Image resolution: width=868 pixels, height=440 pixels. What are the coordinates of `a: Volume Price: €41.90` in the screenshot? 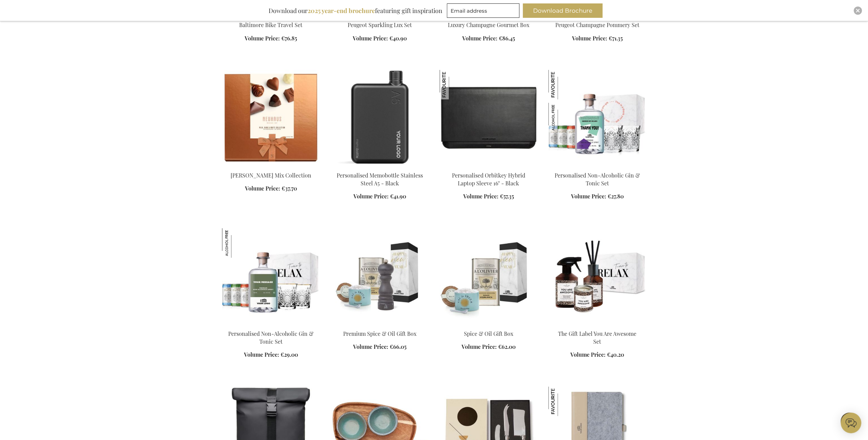 It's located at (380, 196).